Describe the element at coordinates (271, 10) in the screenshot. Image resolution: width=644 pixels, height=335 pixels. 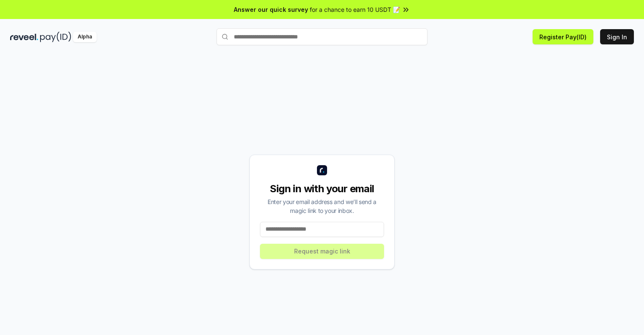
I see `span: Answer our quick survey` at that location.